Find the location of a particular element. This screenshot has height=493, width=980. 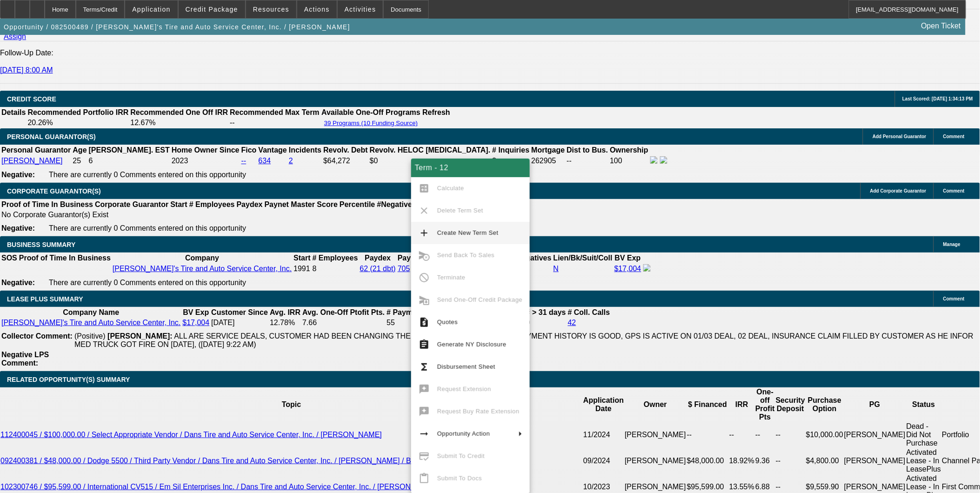

span: Disbursement Sheet is located at coordinates (466, 366).